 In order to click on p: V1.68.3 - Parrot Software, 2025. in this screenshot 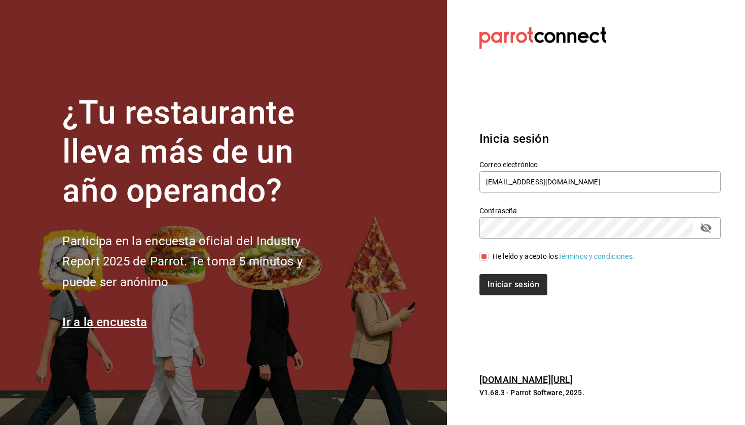, I will do `click(600, 393)`.